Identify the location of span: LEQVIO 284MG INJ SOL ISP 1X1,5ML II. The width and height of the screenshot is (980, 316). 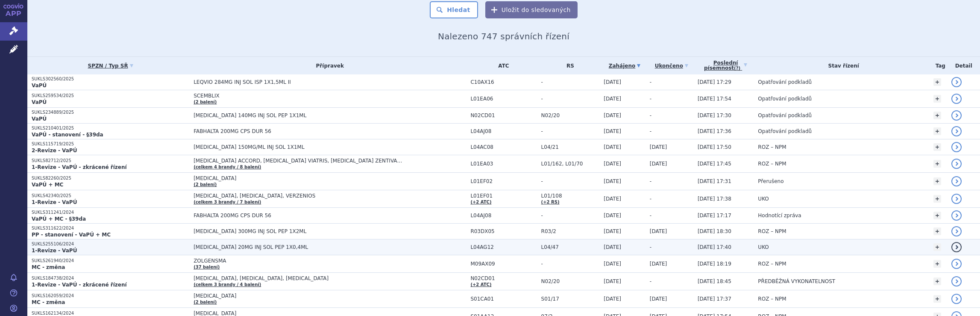
(301, 82).